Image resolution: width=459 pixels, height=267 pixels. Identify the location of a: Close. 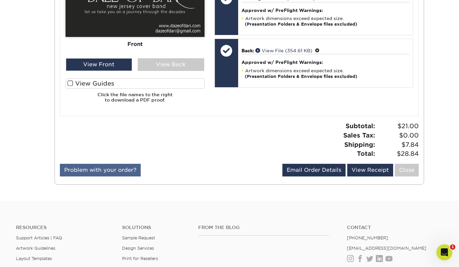
(407, 170).